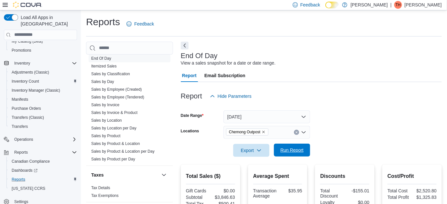  I want to click on h3: Taxes, so click(97, 175).